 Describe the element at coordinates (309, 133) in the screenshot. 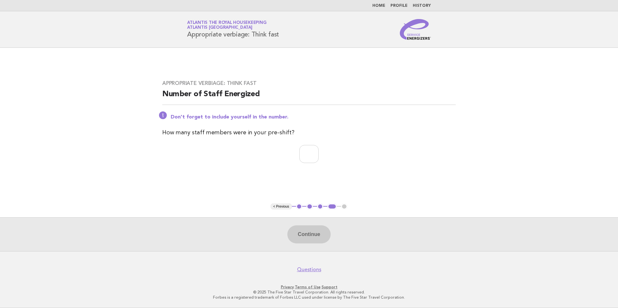

I see `p: How many staff members were in your pre-shift?` at that location.